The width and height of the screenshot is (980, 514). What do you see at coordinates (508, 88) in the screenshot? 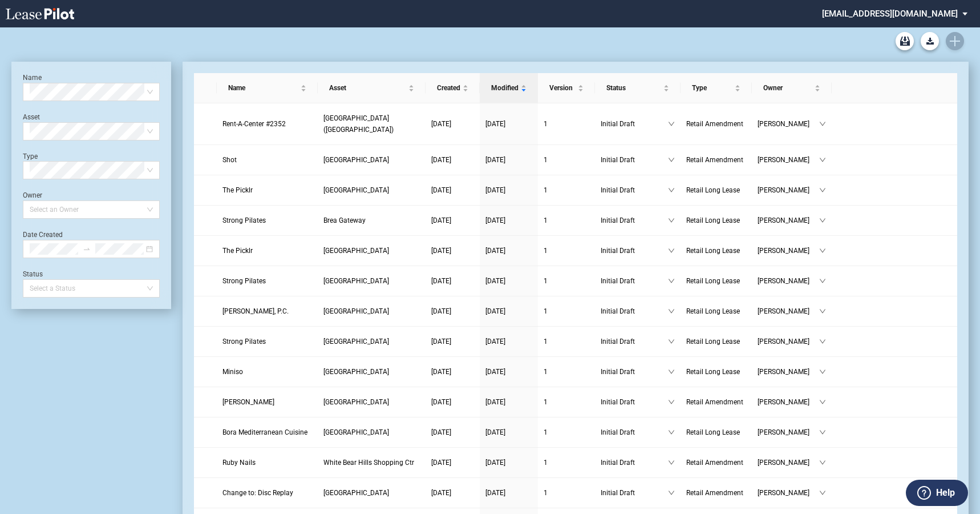
I see `th: Modified` at bounding box center [508, 88].